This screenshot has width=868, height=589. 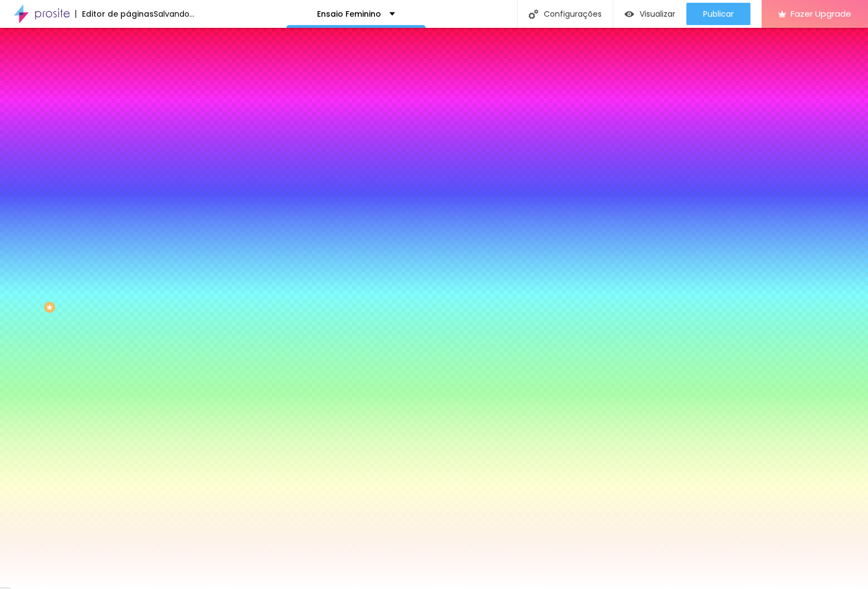 I want to click on img: view-1.svg, so click(x=629, y=14).